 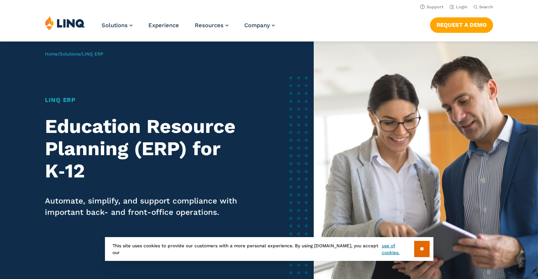 What do you see at coordinates (211, 25) in the screenshot?
I see `a: Resources` at bounding box center [211, 25].